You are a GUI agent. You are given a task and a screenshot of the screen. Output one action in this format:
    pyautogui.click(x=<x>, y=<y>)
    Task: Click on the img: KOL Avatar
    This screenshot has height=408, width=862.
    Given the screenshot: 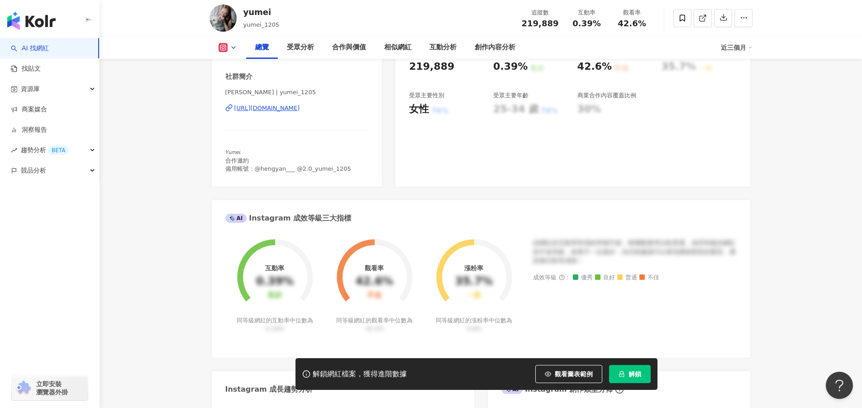 What is the action you would take?
    pyautogui.click(x=223, y=18)
    